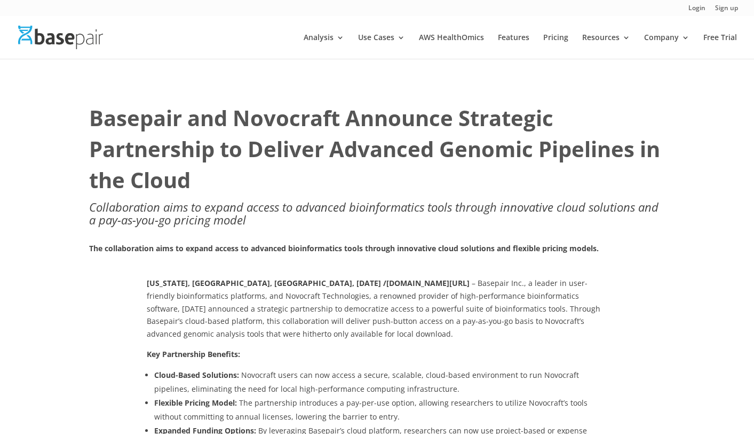  I want to click on img: Basepair, so click(60, 37).